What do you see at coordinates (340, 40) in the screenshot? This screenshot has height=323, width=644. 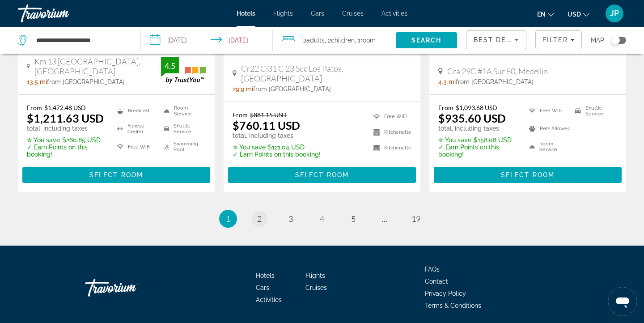 I see `span: , 2` at bounding box center [340, 40].